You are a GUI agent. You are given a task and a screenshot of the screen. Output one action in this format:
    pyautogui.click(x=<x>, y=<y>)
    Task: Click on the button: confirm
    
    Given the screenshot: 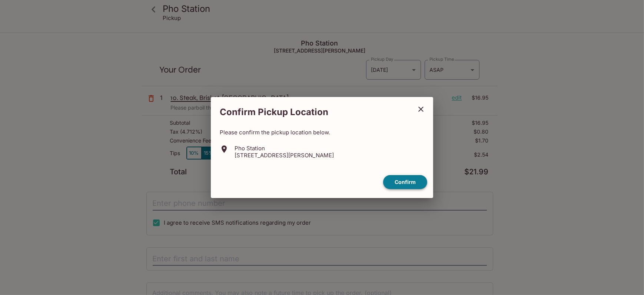 What is the action you would take?
    pyautogui.click(x=405, y=182)
    